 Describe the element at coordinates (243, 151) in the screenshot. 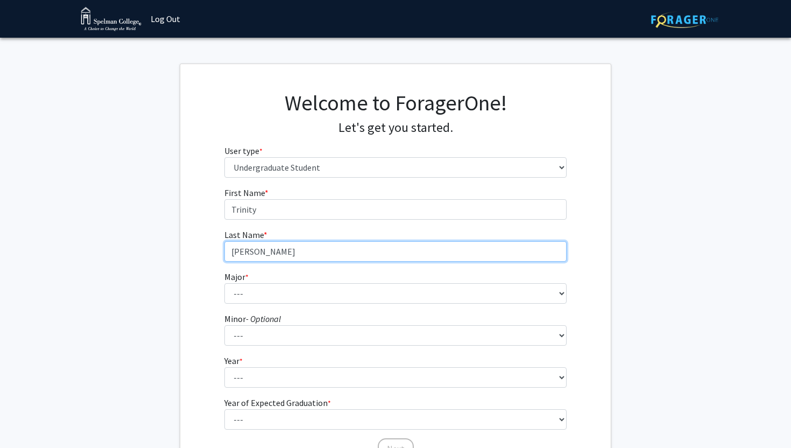

I see `label: User type` at that location.